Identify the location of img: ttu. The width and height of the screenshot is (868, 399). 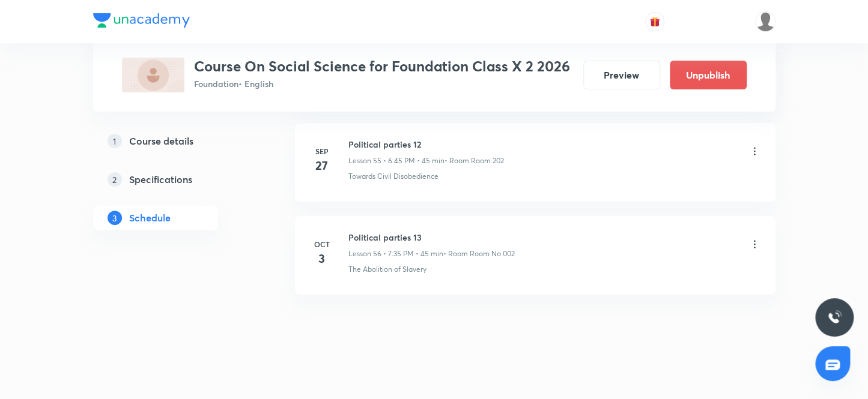
(834, 317).